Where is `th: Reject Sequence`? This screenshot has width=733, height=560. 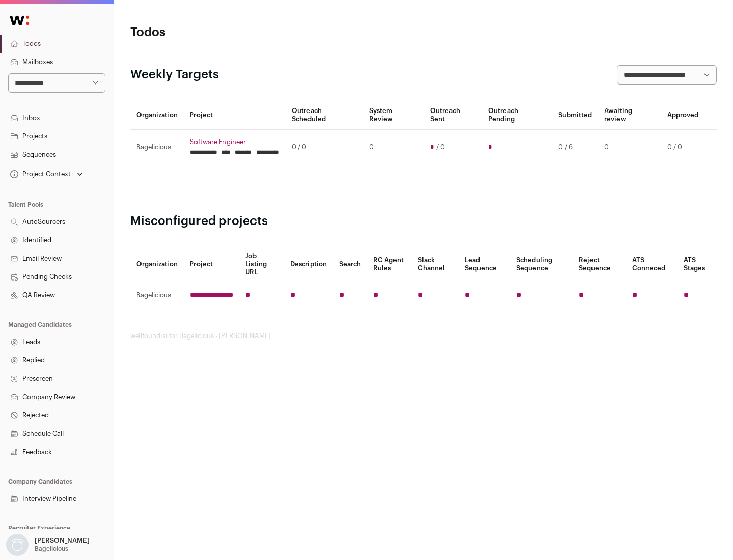
th: Reject Sequence is located at coordinates (600, 265).